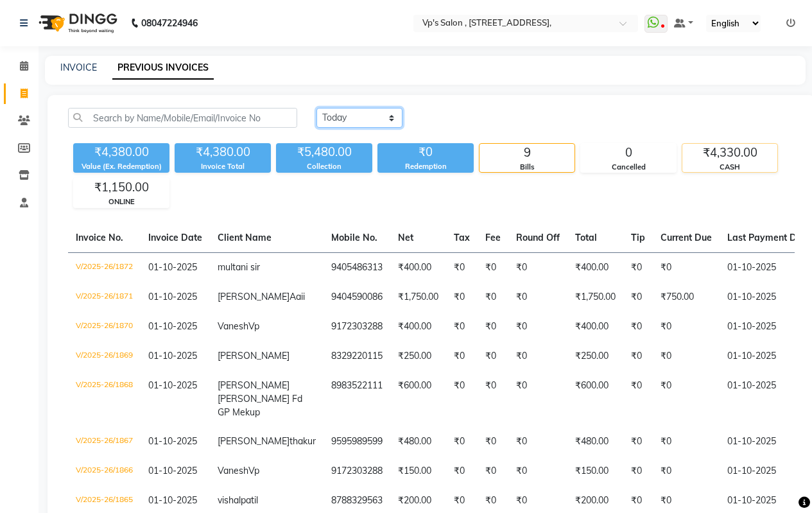  Describe the element at coordinates (163, 68) in the screenshot. I see `a: PREVIOUS INVOICES` at that location.